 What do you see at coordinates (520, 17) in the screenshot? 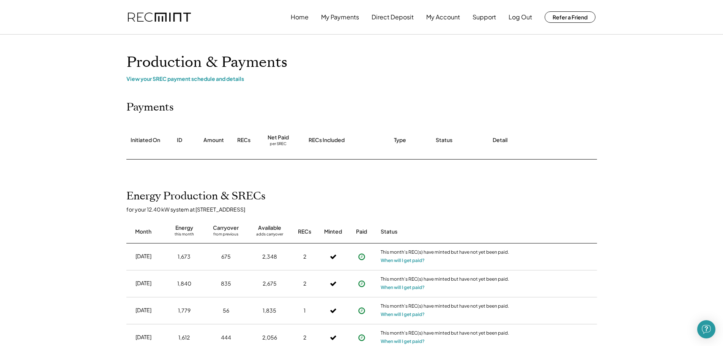
I see `button: Log Out` at bounding box center [520, 17].